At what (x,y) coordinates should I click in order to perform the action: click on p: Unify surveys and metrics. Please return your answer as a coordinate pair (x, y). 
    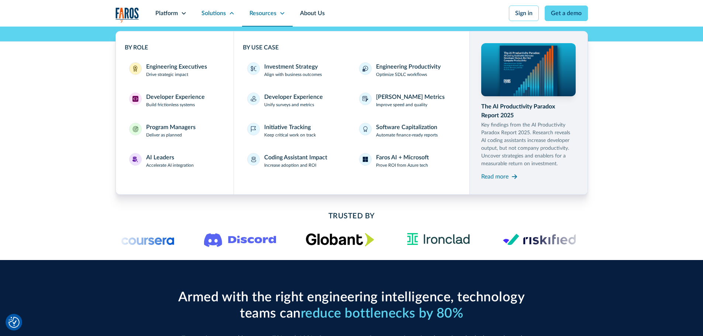
    Looking at the image, I should click on (289, 105).